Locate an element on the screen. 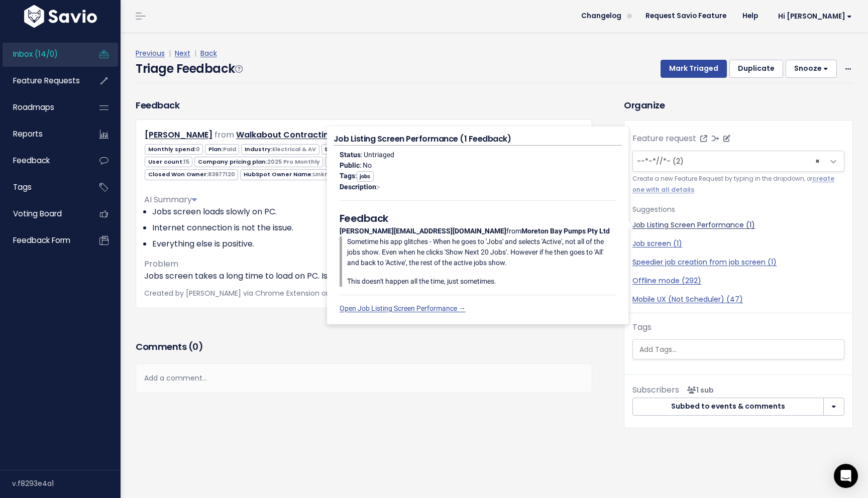  label: Tags is located at coordinates (642, 328).